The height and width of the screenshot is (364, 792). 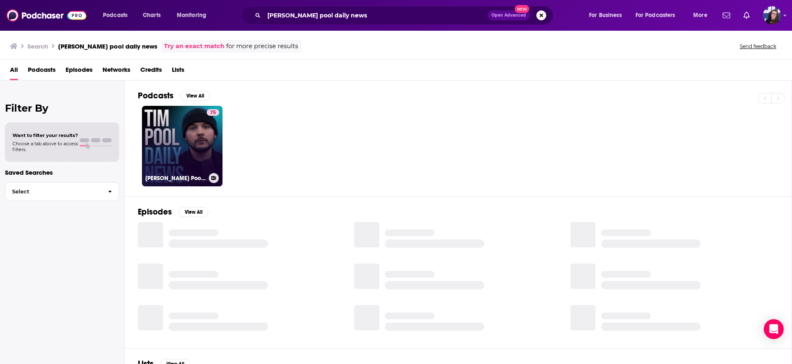 I want to click on span: Episodes, so click(x=79, y=71).